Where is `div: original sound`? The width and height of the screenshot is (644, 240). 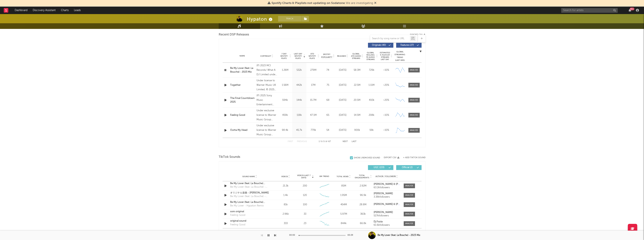
div: original sound is located at coordinates (250, 221).